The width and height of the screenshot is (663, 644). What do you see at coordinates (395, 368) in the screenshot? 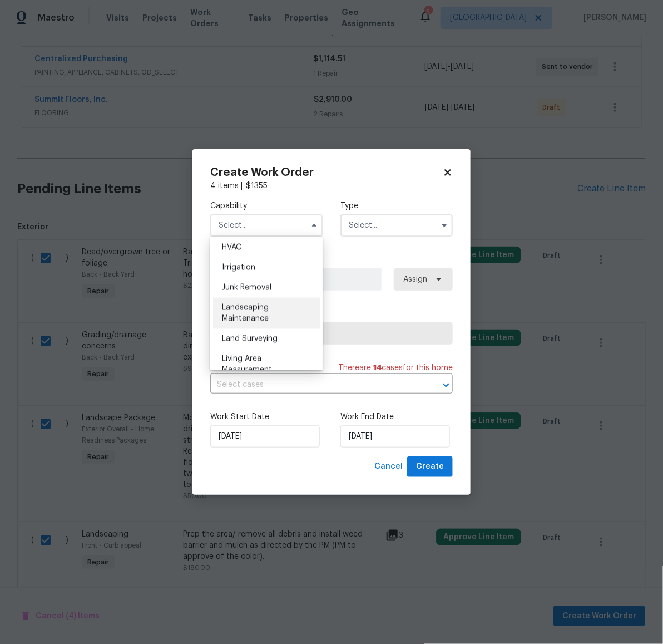
I see `span: There are case s for this home` at bounding box center [395, 368].